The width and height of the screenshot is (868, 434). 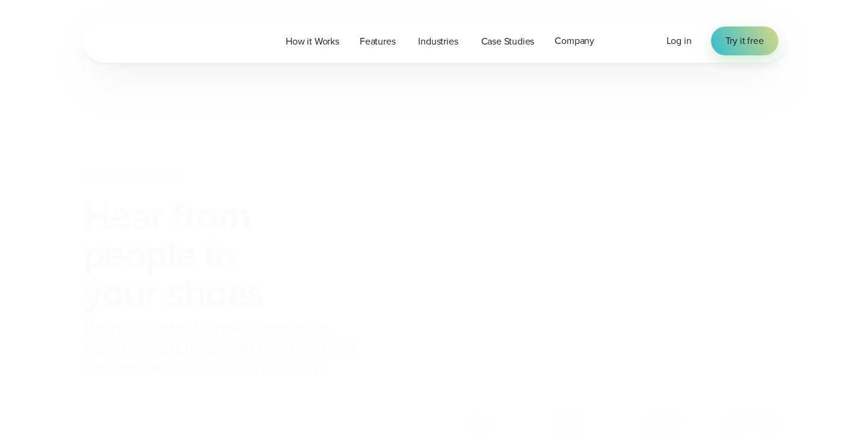 I want to click on span: Log in, so click(x=680, y=40).